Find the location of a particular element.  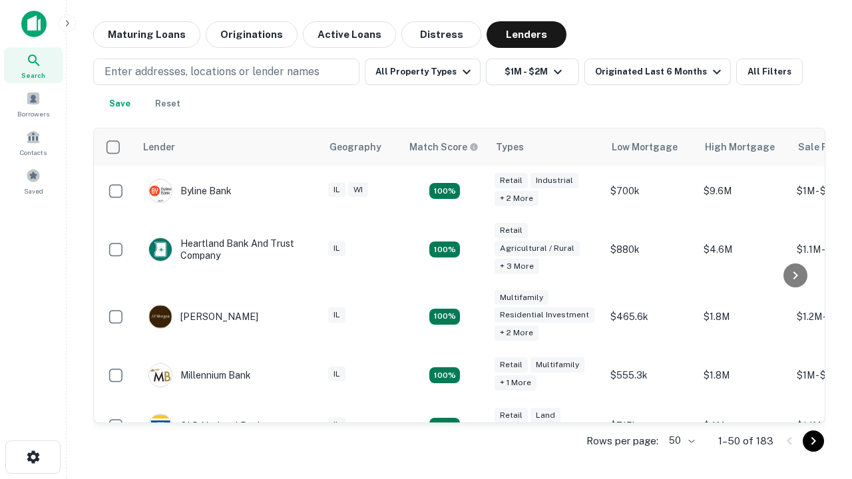

div: + 1 more is located at coordinates (515, 383).